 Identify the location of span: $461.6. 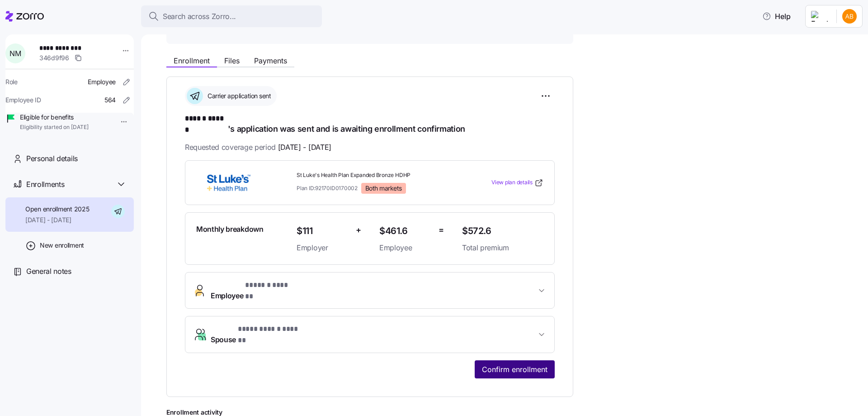
(405, 231).